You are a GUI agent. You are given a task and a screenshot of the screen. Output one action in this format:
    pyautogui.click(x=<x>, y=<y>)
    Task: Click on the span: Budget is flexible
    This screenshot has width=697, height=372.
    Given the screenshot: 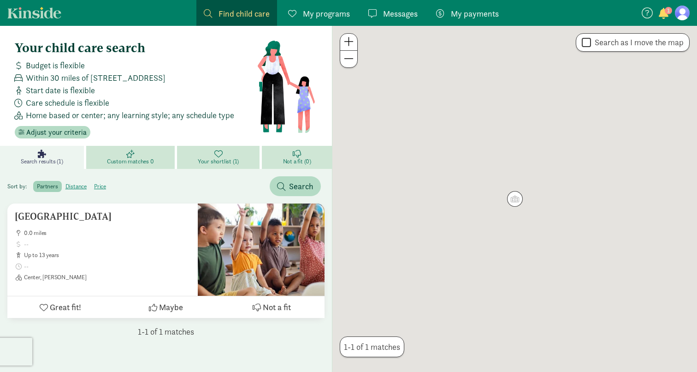 What is the action you would take?
    pyautogui.click(x=55, y=65)
    